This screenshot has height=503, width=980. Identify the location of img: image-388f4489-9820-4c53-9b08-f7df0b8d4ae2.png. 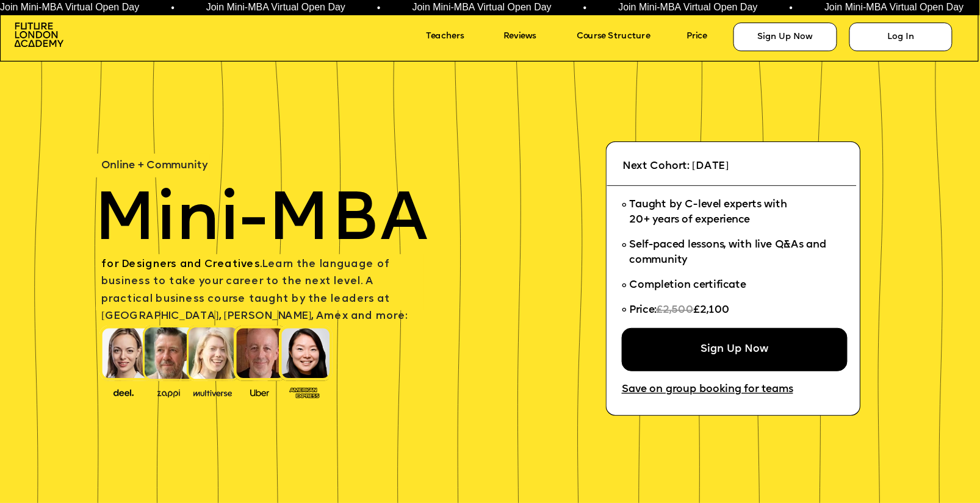
(123, 392).